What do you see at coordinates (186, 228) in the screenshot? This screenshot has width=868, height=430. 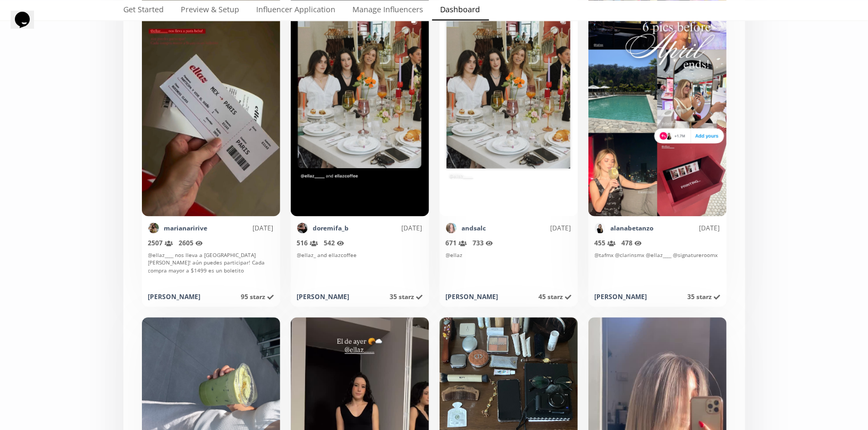 I see `a: marianaririve` at bounding box center [186, 228].